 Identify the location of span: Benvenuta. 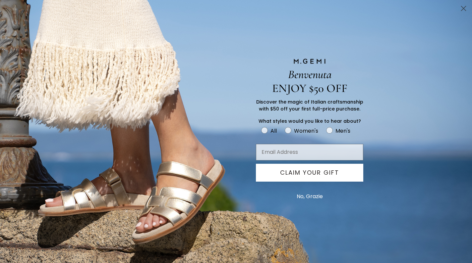
(309, 75).